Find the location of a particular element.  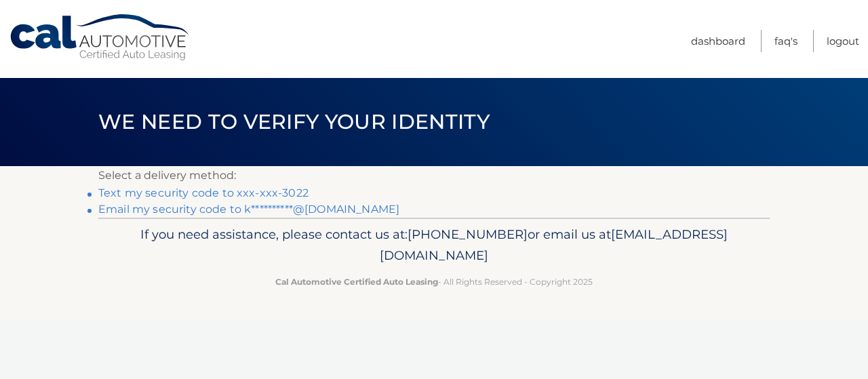

strong: Cal Automotive Certified Auto Leasing is located at coordinates (357, 281).